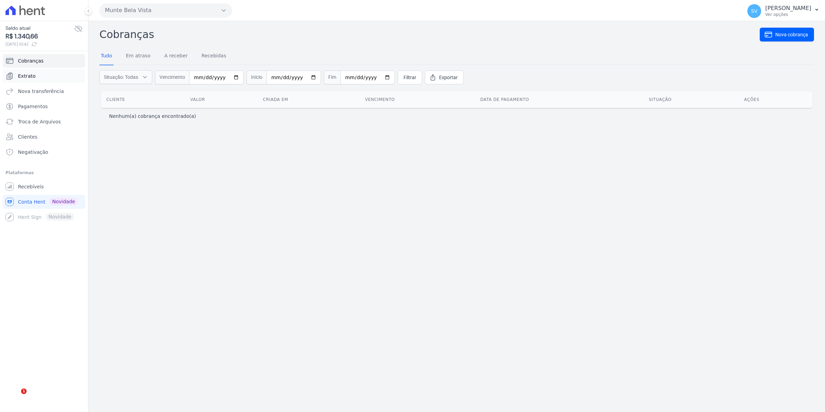  Describe the element at coordinates (789, 15) in the screenshot. I see `p: Ver opções` at that location.